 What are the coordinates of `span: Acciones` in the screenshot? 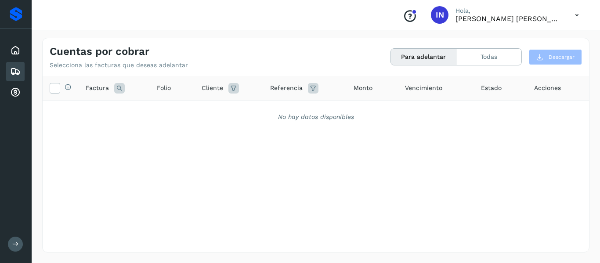 It's located at (547, 88).